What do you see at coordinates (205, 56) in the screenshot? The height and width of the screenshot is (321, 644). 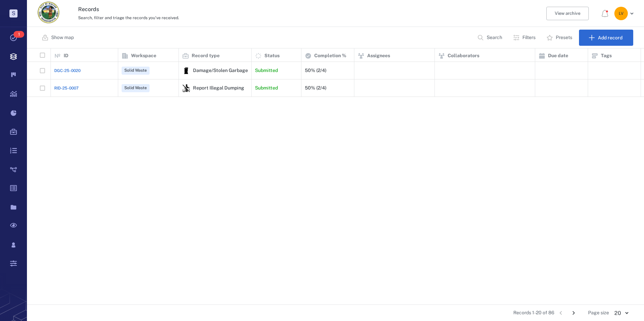 I see `p: Record type` at bounding box center [205, 56].